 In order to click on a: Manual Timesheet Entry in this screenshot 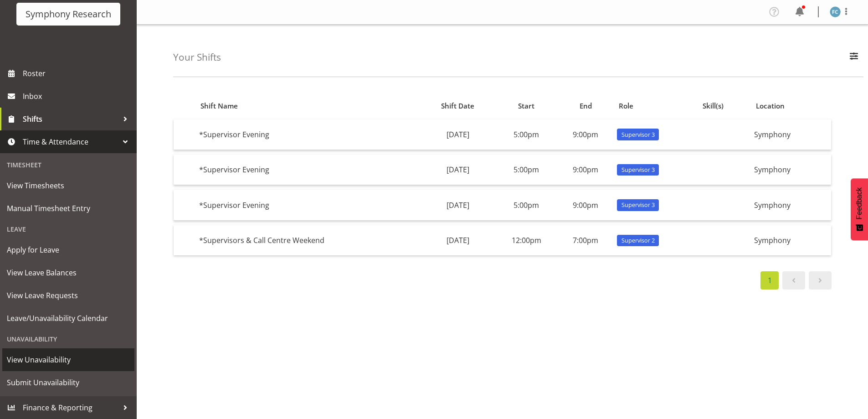, I will do `click(69, 208)`.